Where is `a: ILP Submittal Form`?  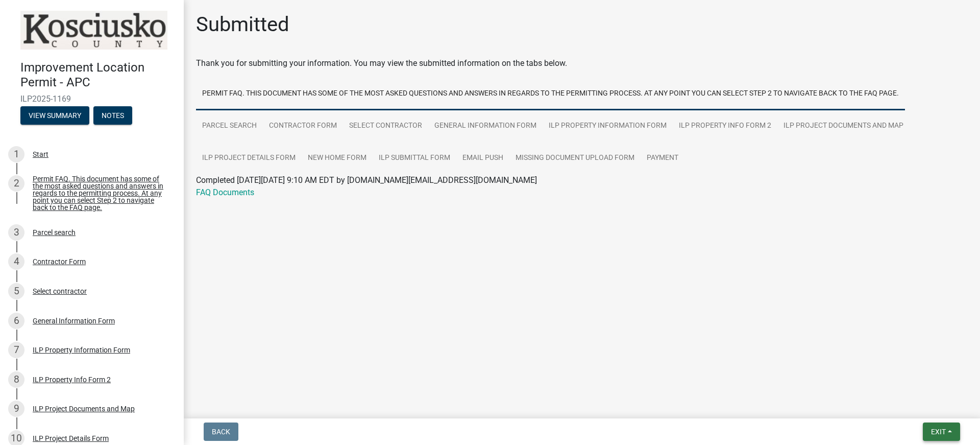
a: ILP Submittal Form is located at coordinates (414, 158).